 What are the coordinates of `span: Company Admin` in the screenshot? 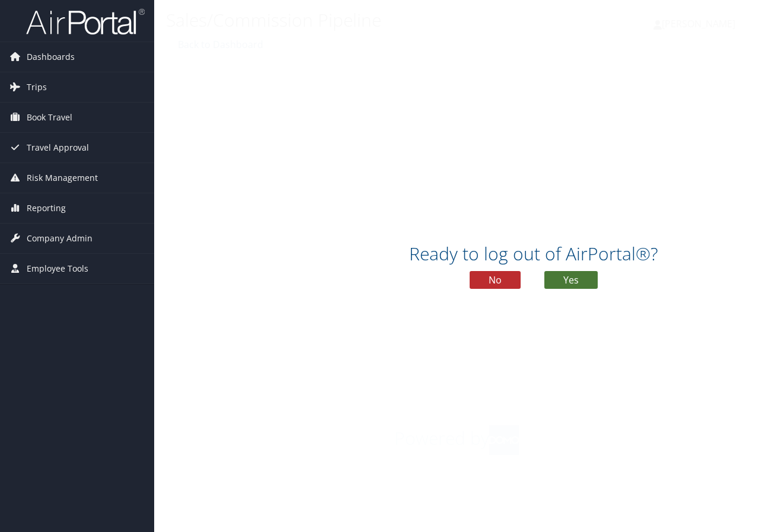 It's located at (59, 238).